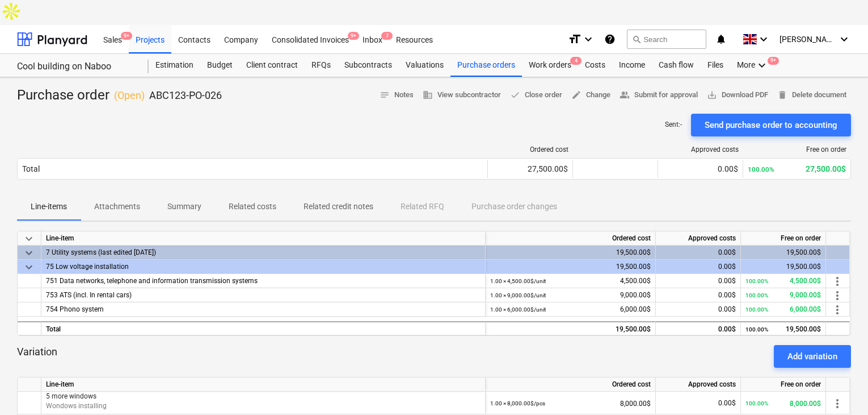 This screenshot has width=868, height=415. What do you see at coordinates (518, 281) in the screenshot?
I see `small: 1.00 × 4,500.00$ / unit` at bounding box center [518, 281].